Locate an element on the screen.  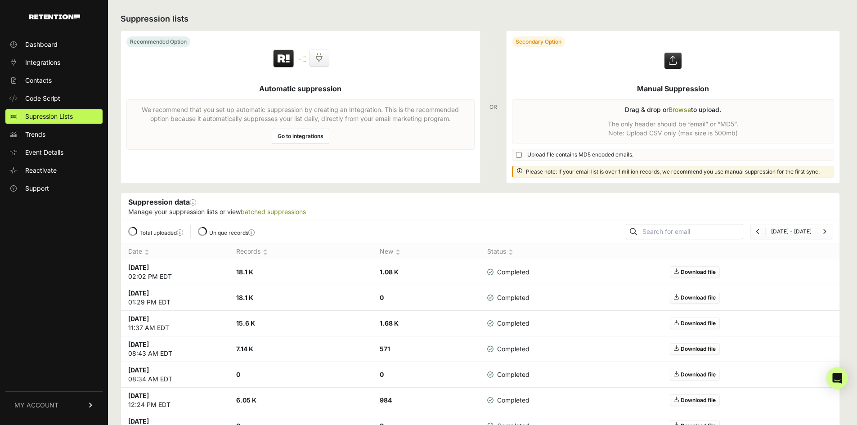
span: MY ACCOUNT is located at coordinates (36, 405).